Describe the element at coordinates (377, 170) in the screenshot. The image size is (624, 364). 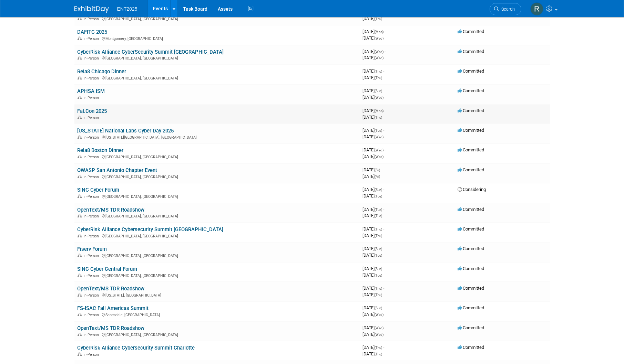
I see `span: (Fri)` at that location.